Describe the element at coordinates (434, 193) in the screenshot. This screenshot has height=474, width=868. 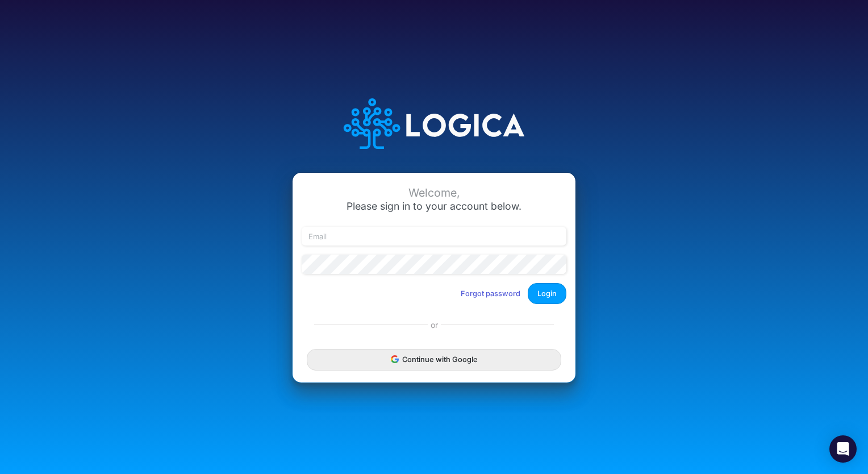
I see `div: Welcome,` at that location.